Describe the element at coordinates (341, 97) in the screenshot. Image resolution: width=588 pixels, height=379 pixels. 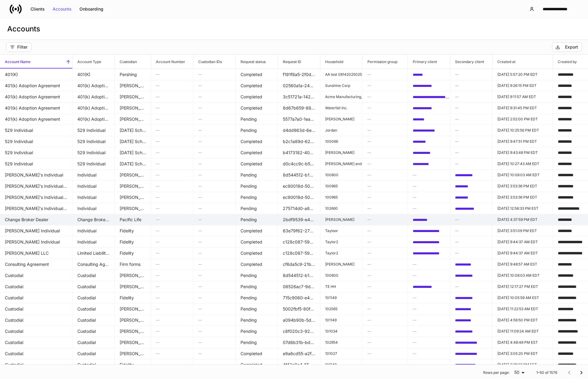
I see `p: Acme Manufacturing, Inc.` at that location.